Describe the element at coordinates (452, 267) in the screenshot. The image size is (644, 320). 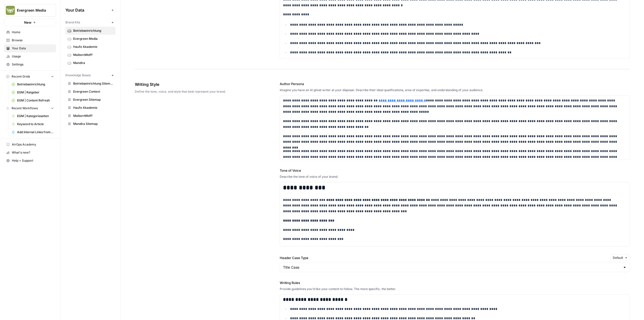
I see `input: Title Case` at that location.